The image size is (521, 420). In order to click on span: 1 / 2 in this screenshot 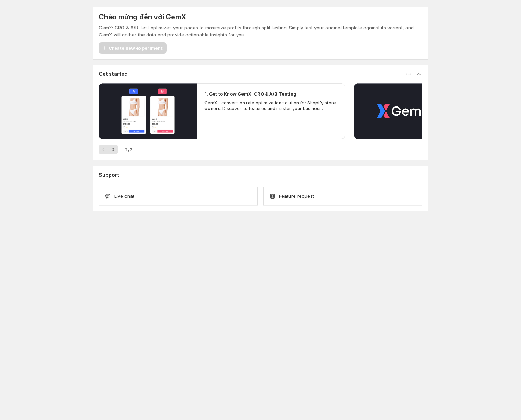, I will do `click(129, 150)`.